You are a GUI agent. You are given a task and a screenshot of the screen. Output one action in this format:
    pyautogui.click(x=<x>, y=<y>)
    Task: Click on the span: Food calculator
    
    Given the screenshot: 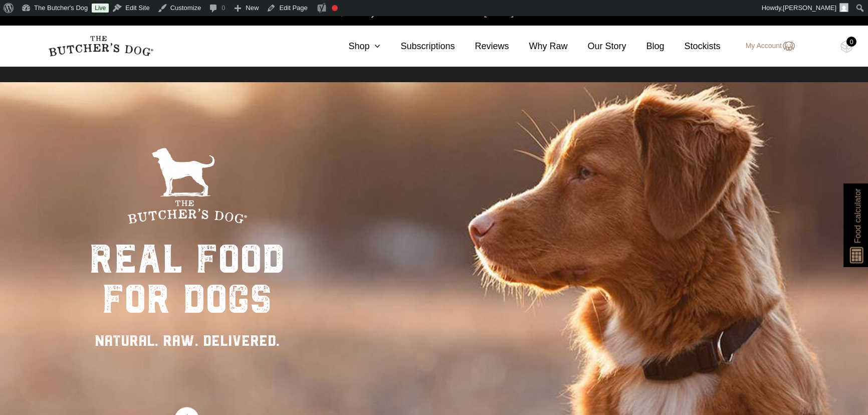 What is the action you would take?
    pyautogui.click(x=857, y=215)
    